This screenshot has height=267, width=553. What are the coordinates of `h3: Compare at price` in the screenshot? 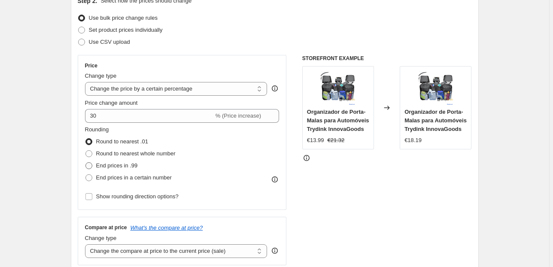 It's located at (106, 228).